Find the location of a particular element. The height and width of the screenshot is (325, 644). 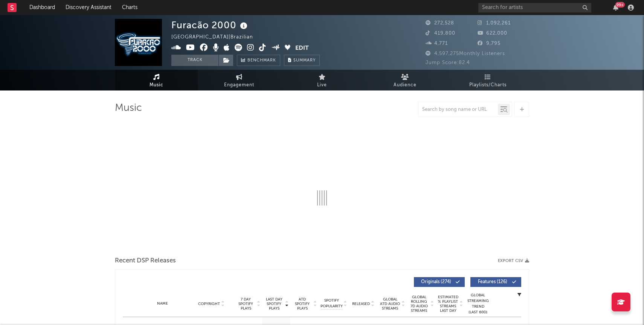

a: Benchmark is located at coordinates (259, 60).